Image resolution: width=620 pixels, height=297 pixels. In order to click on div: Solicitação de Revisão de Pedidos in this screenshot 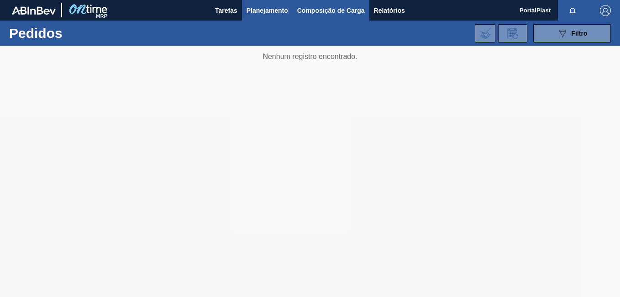, I will do `click(513, 33)`.